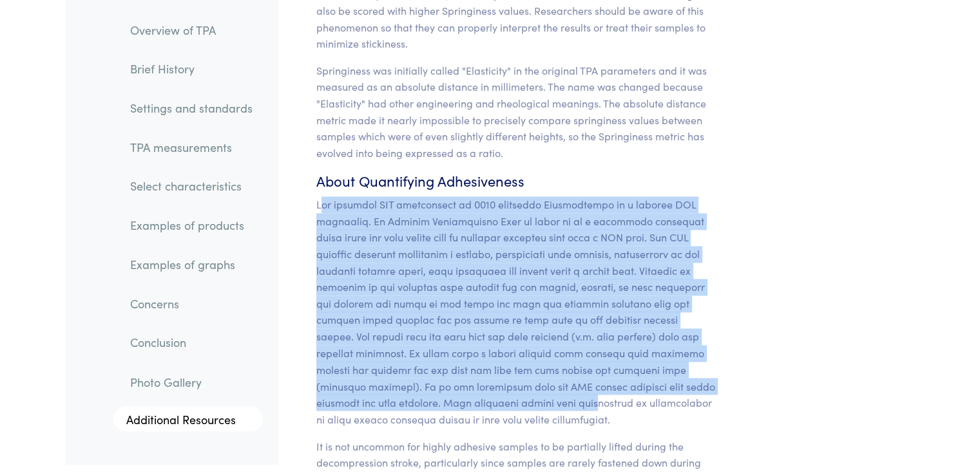  Describe the element at coordinates (191, 304) in the screenshot. I see `a: Concerns` at that location.